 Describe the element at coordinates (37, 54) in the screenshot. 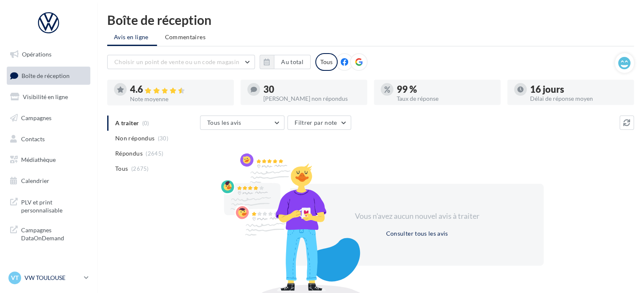

I see `span: Opérations` at that location.